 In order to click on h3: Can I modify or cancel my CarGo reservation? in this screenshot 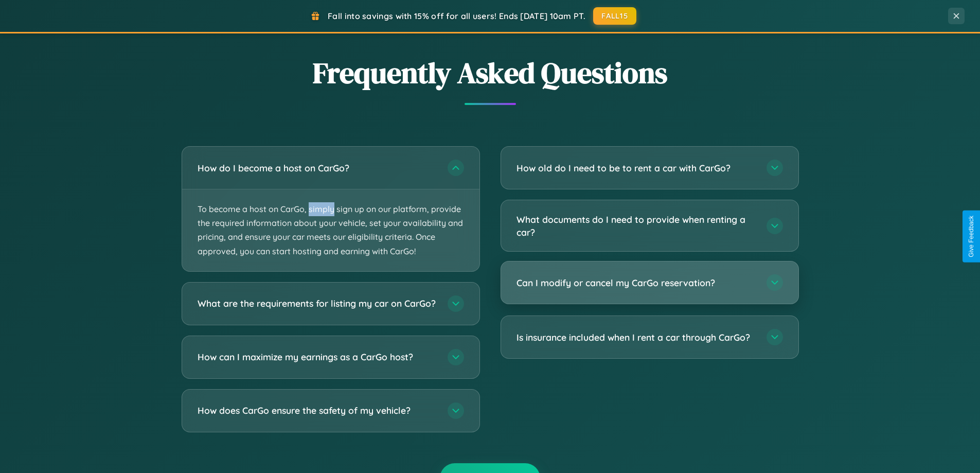, I will do `click(637, 282)`.